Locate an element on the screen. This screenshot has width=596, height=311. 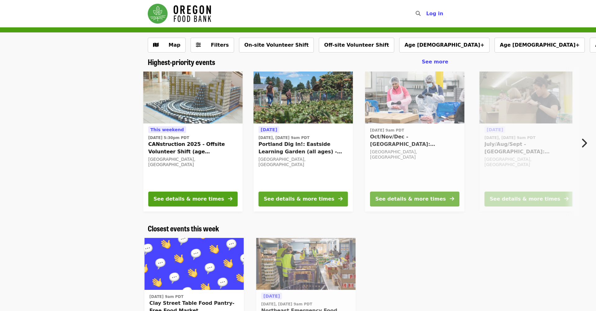
img: Northeast Emergency Food Program - Partner Agency Support organized by Oregon Food Bank is located at coordinates (306, 264).